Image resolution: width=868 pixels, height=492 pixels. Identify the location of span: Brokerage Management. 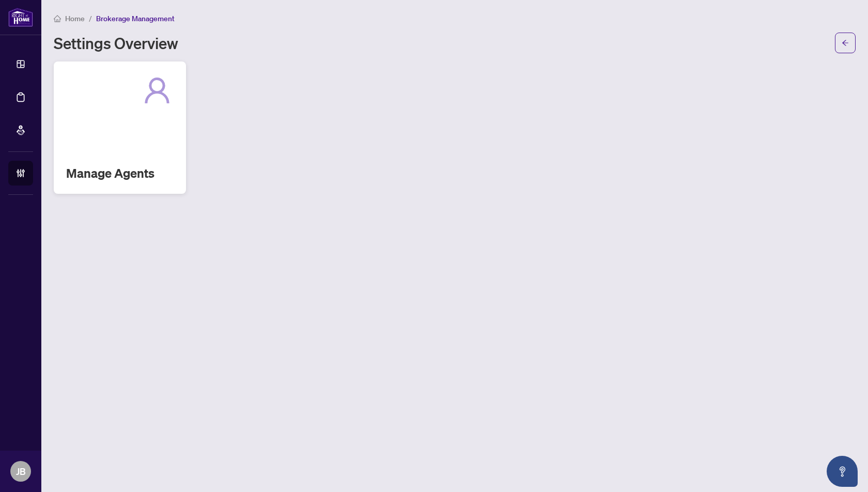
(136, 18).